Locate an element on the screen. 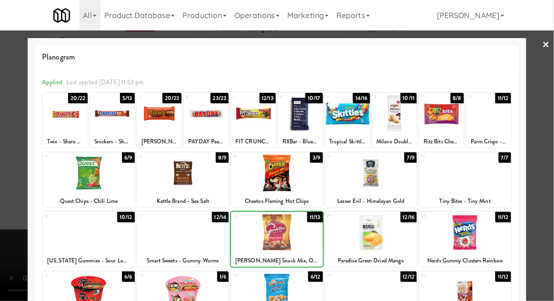  div: 11 is located at coordinates (67, 156).